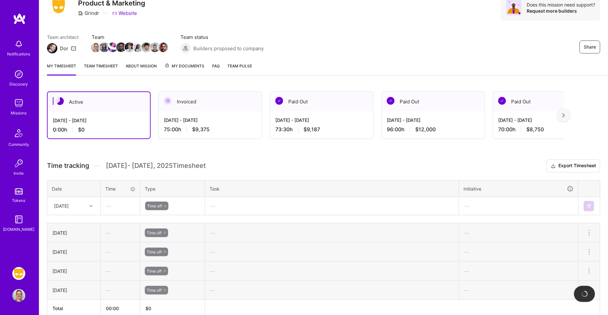  What do you see at coordinates (584, 294) in the screenshot?
I see `img: loading` at bounding box center [584, 294].